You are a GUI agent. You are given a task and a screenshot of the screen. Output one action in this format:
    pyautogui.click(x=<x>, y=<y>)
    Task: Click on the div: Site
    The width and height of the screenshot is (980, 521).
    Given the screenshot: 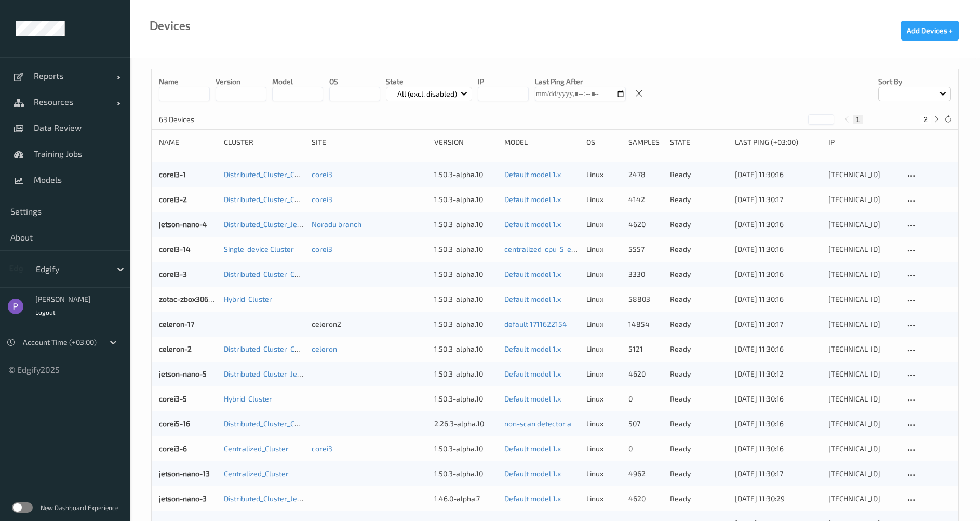 What is the action you would take?
    pyautogui.click(x=369, y=142)
    